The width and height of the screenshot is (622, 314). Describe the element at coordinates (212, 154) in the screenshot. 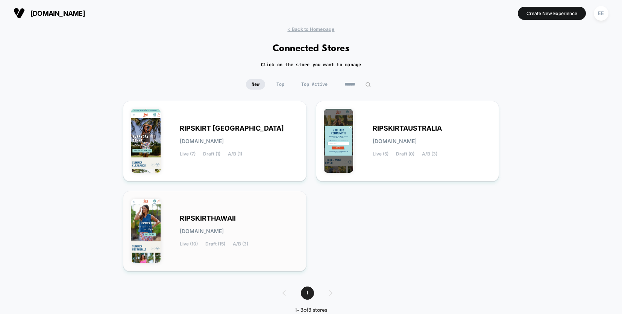

I see `span: Draft (1)` at that location.